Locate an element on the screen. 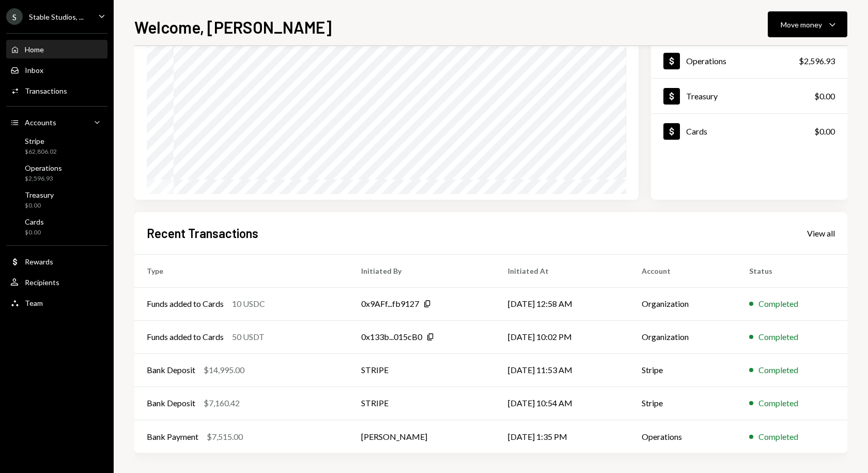  div: 0x9AFf...fb9127 is located at coordinates (390, 303).